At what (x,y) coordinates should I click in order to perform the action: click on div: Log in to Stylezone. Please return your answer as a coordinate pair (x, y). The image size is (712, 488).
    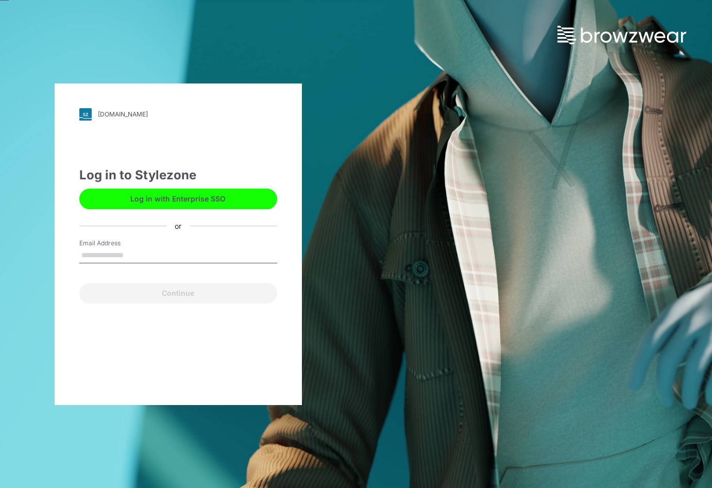
    Looking at the image, I should click on (178, 175).